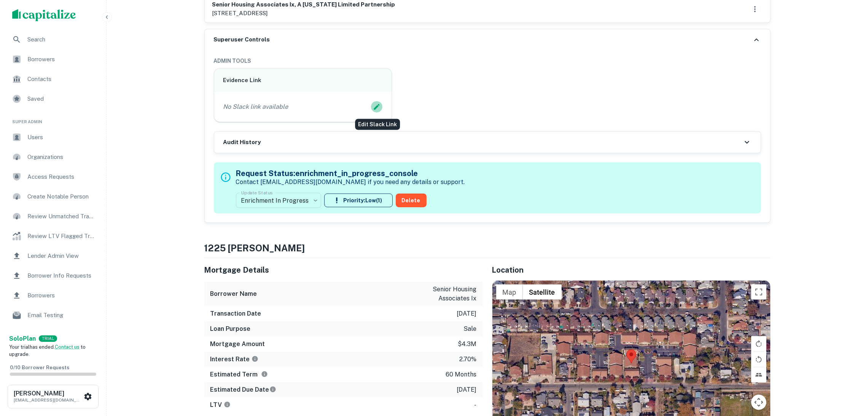 The width and height of the screenshot is (868, 416). What do you see at coordinates (470, 329) in the screenshot?
I see `p: sale` at bounding box center [470, 329].